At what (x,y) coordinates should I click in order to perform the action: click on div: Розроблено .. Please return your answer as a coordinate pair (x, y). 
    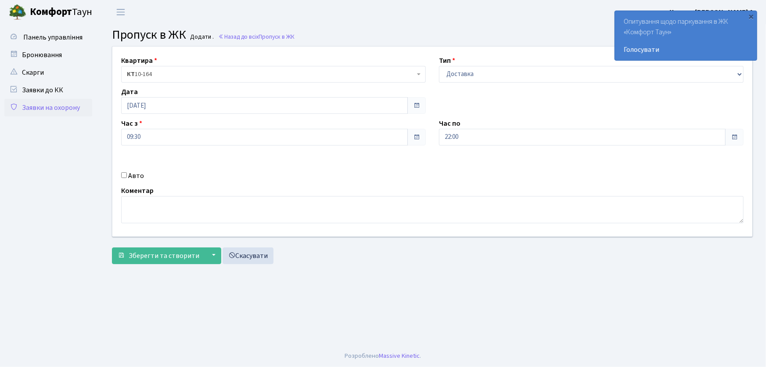
    Looking at the image, I should click on (383, 356).